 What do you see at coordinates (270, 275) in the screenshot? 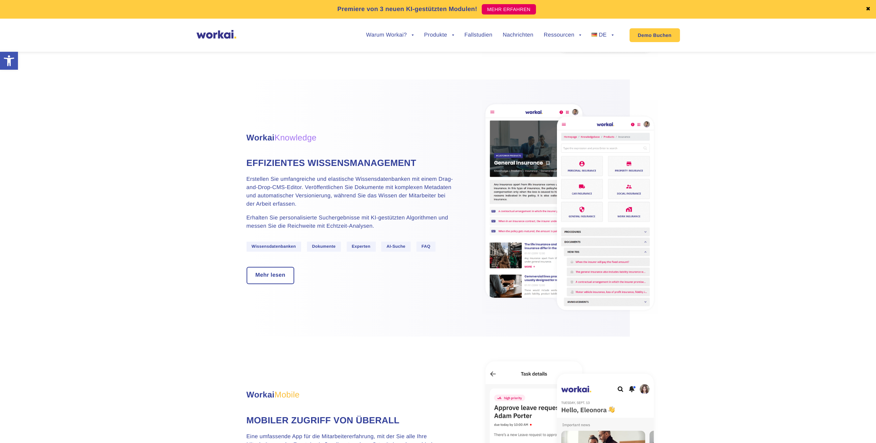
I see `a: Mehr lesen` at bounding box center [270, 275].